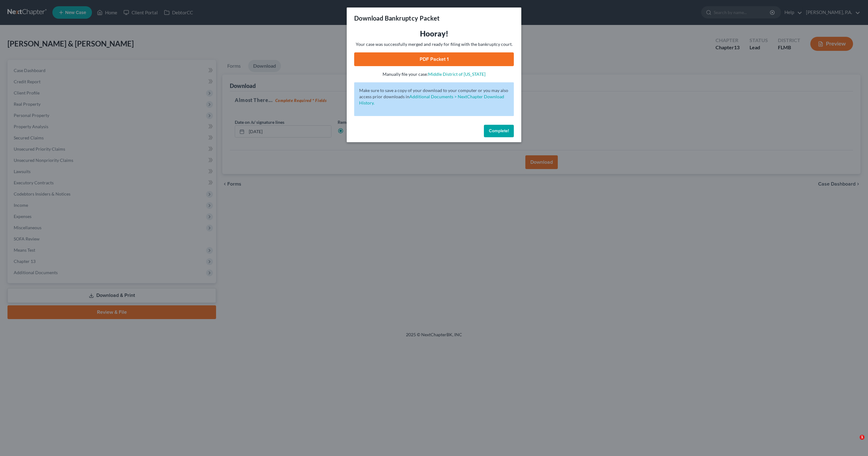 This screenshot has width=868, height=456. What do you see at coordinates (434, 60) in the screenshot?
I see `a: PDF Packet 1` at bounding box center [434, 60].